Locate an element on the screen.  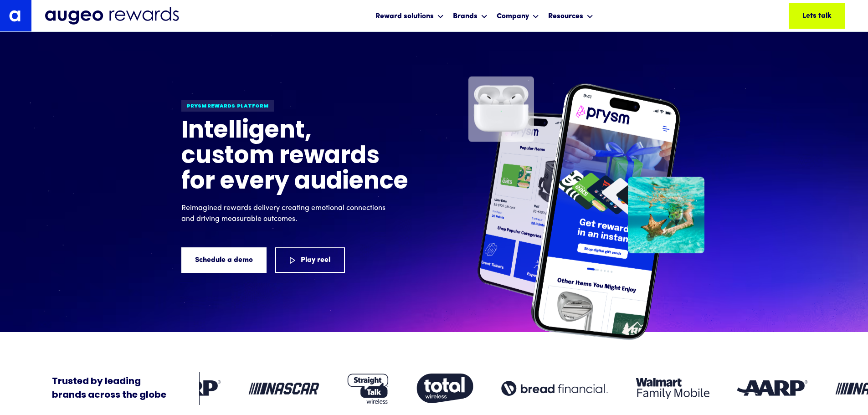
a: Schedule a demo is located at coordinates (224, 260).